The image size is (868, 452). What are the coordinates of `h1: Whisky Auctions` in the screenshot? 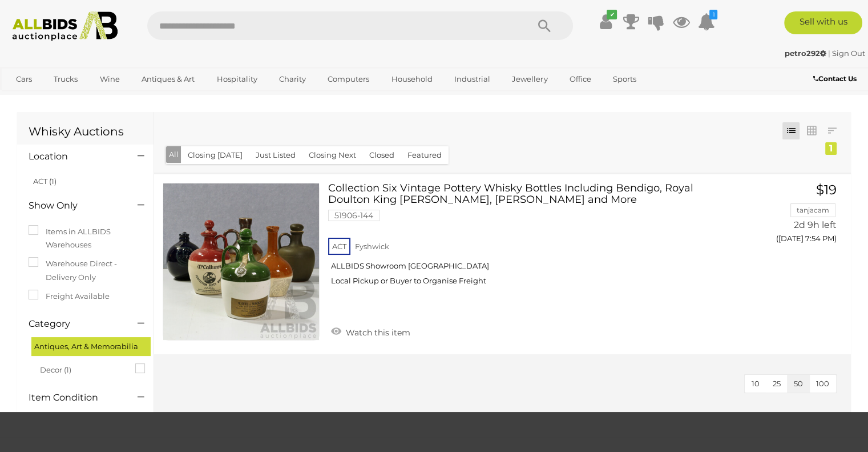 It's located at (85, 131).